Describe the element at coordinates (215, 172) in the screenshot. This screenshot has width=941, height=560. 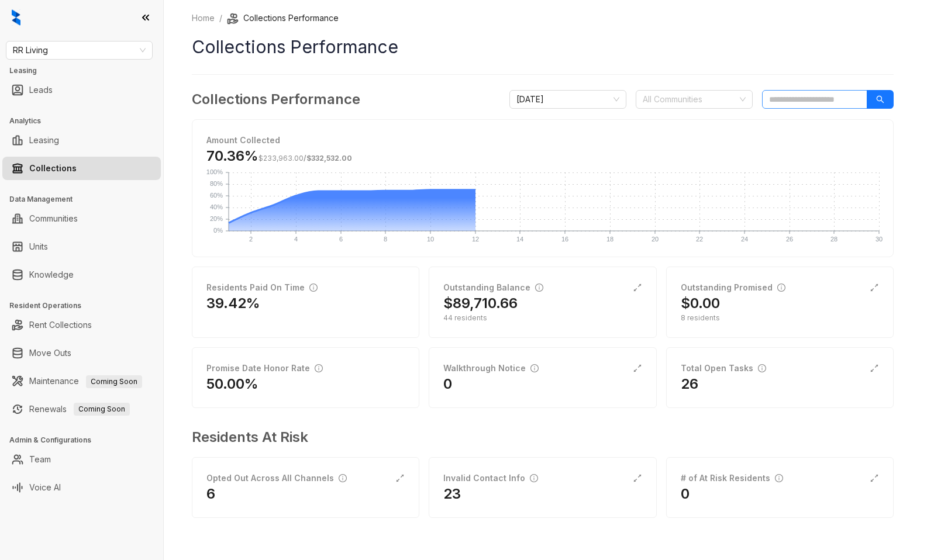
I see `text: 100%` at that location.